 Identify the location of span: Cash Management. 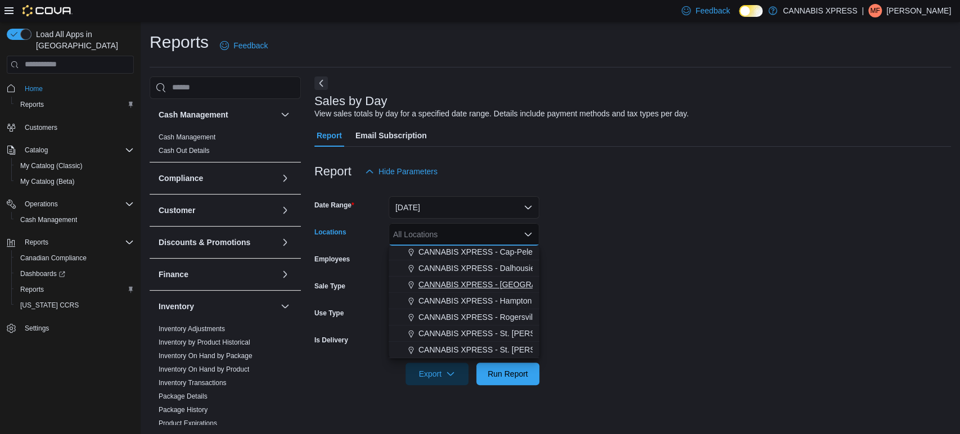
(48, 220).